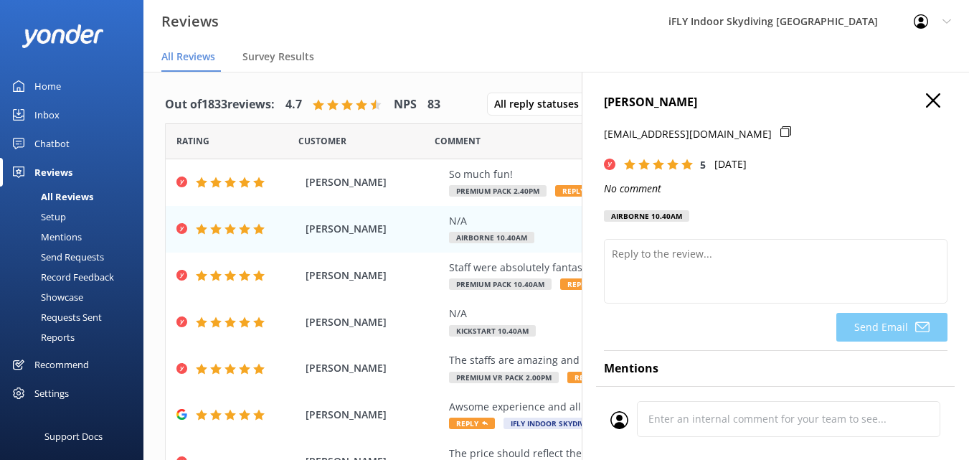 This screenshot has height=460, width=969. What do you see at coordinates (37, 217) in the screenshot?
I see `div: Setup` at bounding box center [37, 217].